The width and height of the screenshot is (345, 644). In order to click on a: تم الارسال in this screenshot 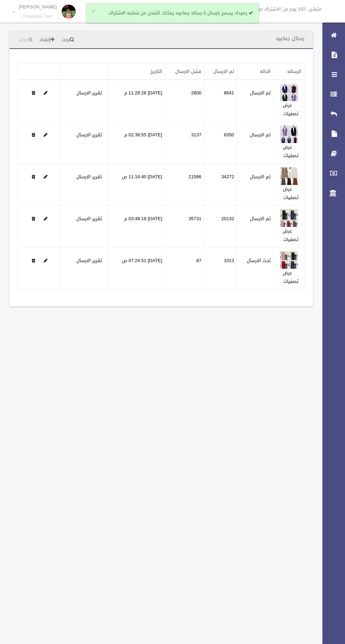, I will do `click(223, 71)`.